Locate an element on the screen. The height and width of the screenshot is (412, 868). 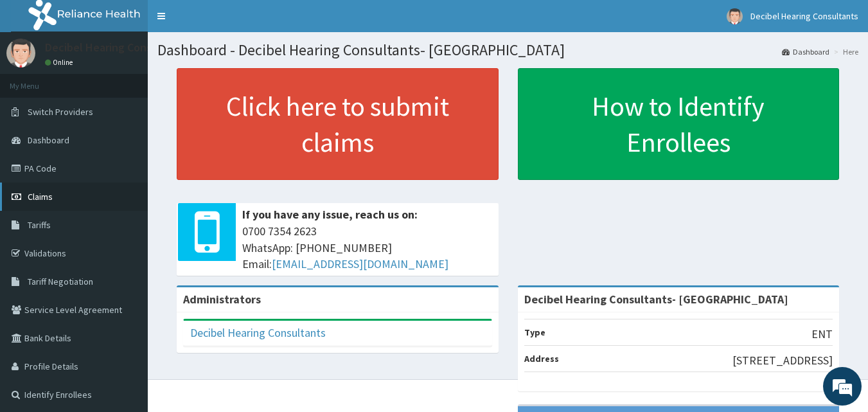
span: Switch Providers is located at coordinates (60, 112).